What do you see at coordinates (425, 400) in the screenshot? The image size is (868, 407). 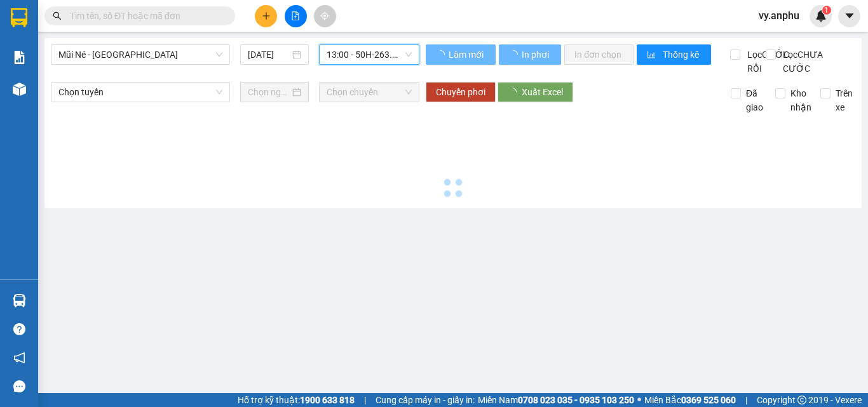 I see `span: Cung cấp máy in - giấy in:` at bounding box center [425, 400].